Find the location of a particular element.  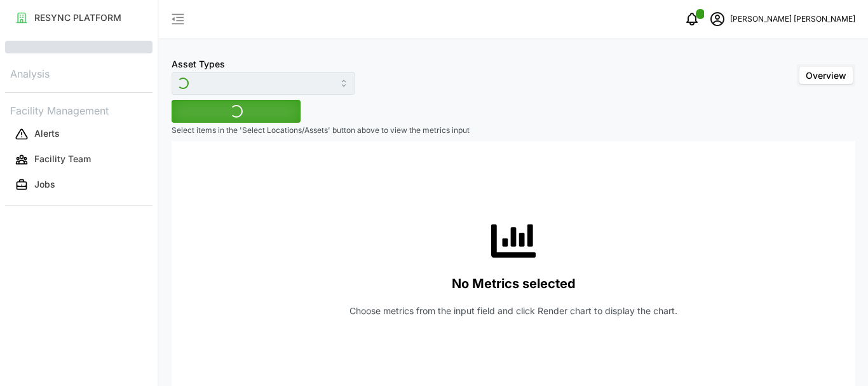

p: Facility Team is located at coordinates (62, 159).